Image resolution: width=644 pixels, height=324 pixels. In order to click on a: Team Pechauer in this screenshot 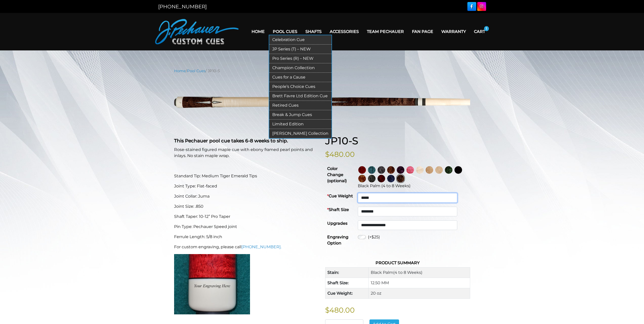, I will do `click(385, 31)`.